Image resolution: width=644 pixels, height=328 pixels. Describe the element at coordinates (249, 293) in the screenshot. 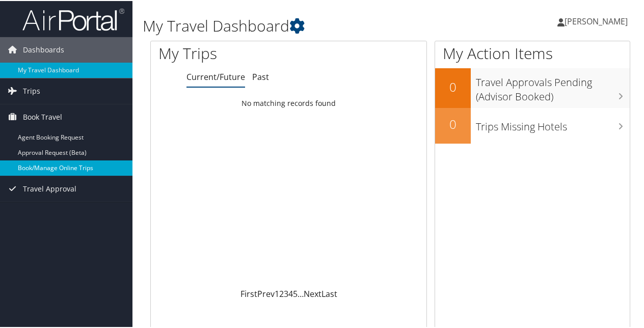

I see `a: First` at that location.